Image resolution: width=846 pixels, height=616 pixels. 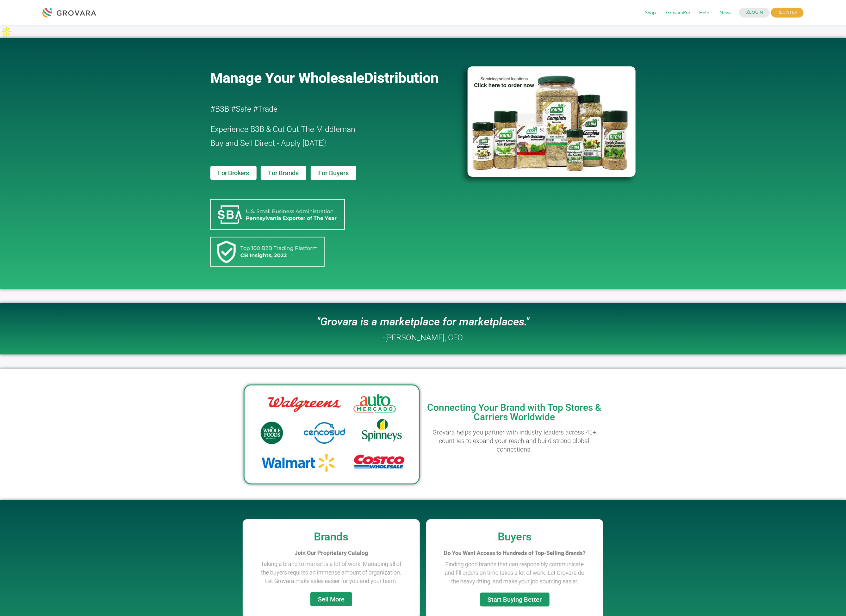 What do you see at coordinates (331, 537) in the screenshot?
I see `h2: Brands` at bounding box center [331, 537].